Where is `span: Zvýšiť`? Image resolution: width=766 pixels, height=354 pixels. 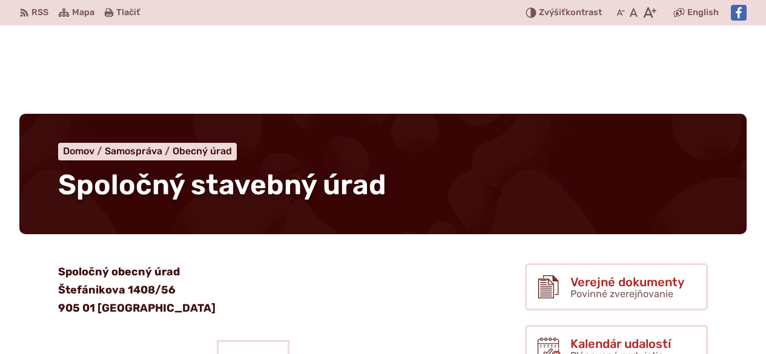 span: Zvýšiť is located at coordinates (552, 12).